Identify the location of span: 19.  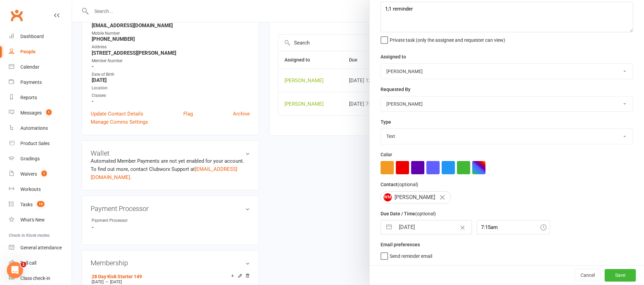
(41, 203).